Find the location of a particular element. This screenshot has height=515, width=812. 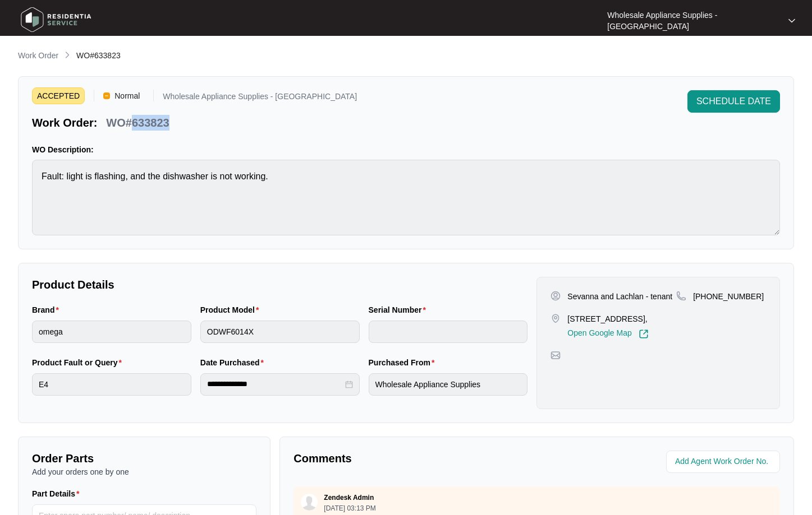

img: residentia service logo is located at coordinates (56, 20).